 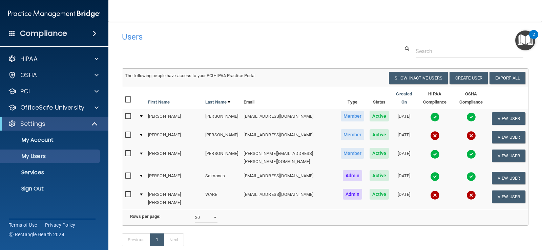 What do you see at coordinates (53, 91) in the screenshot?
I see `a: PCI` at bounding box center [53, 91].